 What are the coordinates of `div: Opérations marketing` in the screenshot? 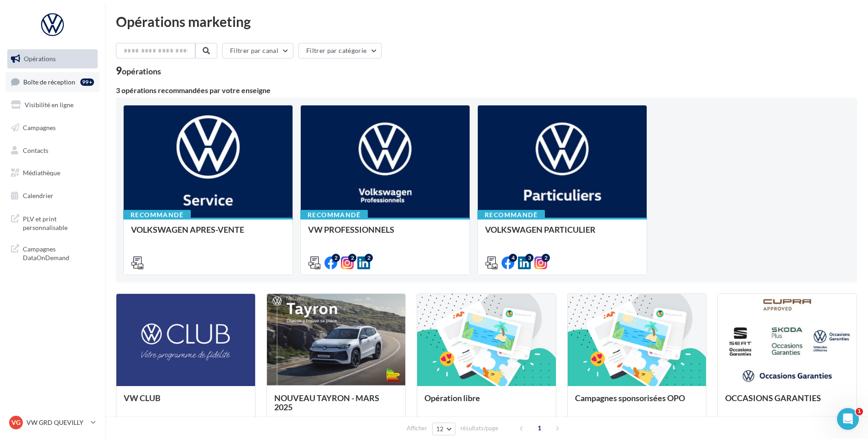 It's located at (486, 21).